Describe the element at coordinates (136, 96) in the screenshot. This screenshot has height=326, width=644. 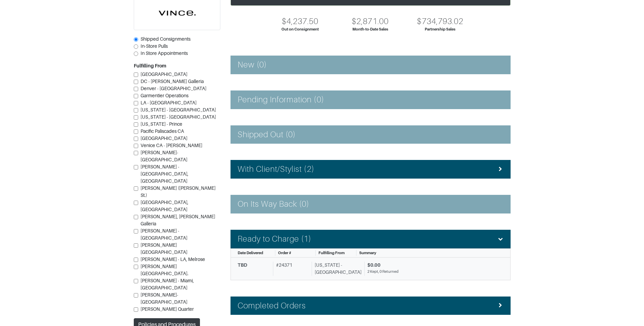
I see `input: Garmentier Operations` at that location.